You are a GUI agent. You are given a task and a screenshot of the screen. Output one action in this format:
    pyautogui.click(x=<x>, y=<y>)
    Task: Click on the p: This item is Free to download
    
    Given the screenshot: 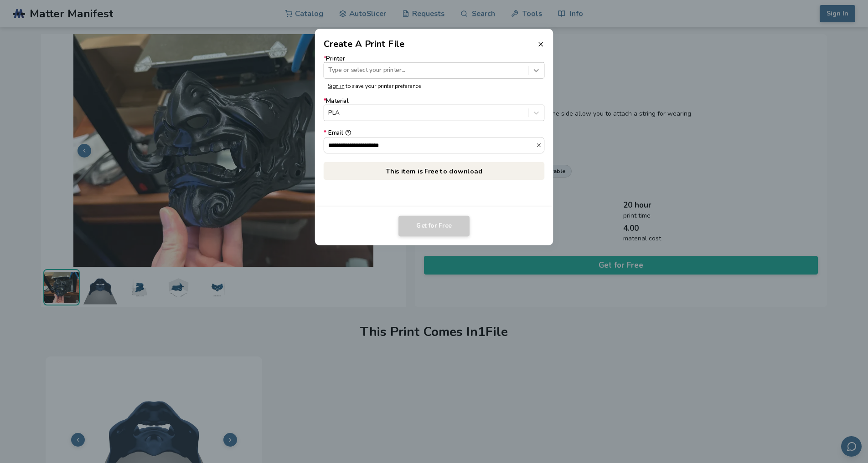 What is the action you would take?
    pyautogui.click(x=434, y=170)
    